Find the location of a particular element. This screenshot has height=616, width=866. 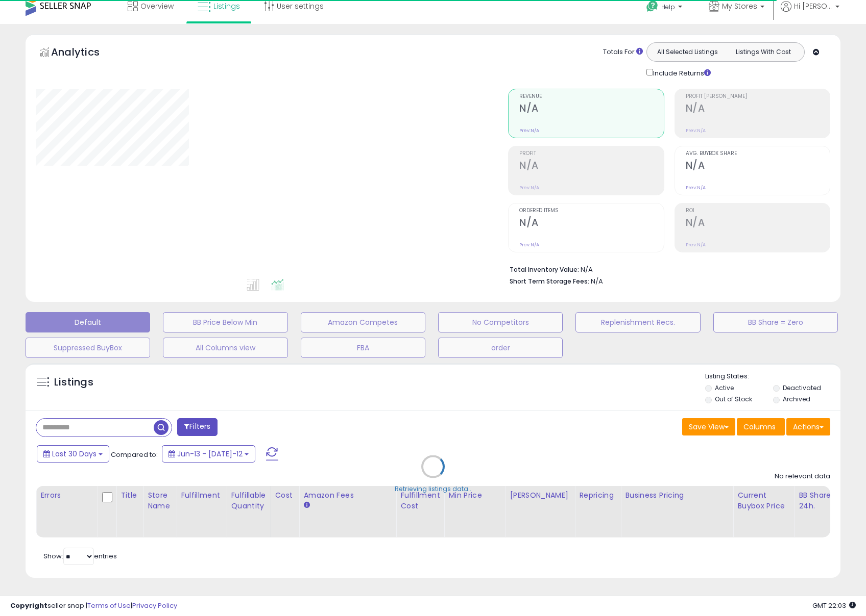

button: All Columns view is located at coordinates (226, 347).